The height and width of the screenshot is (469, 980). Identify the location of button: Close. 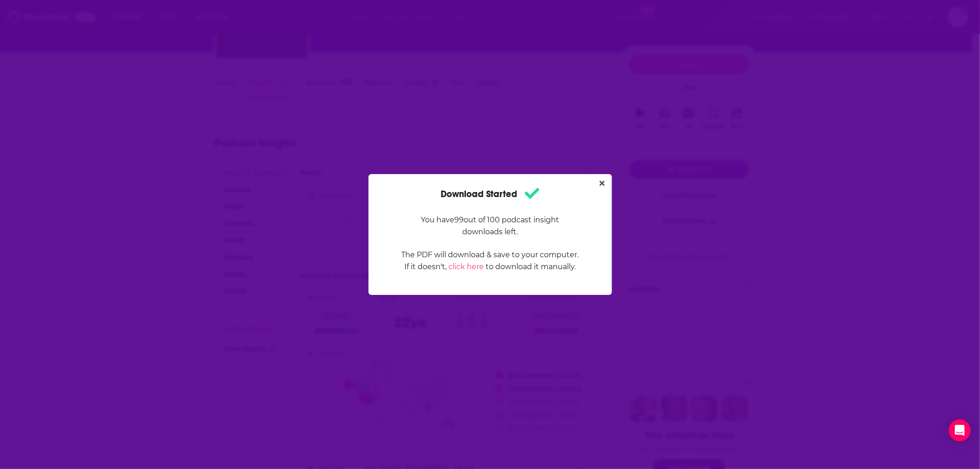
(602, 183).